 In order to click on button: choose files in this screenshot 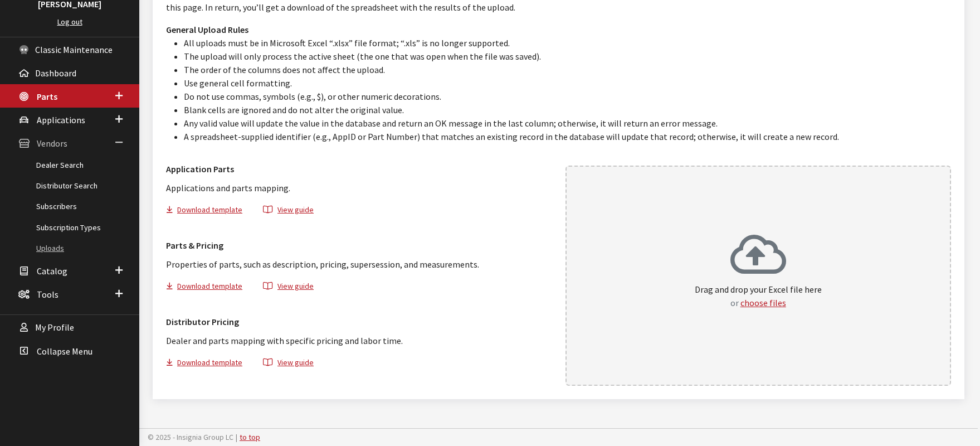, I will do `click(763, 303)`.